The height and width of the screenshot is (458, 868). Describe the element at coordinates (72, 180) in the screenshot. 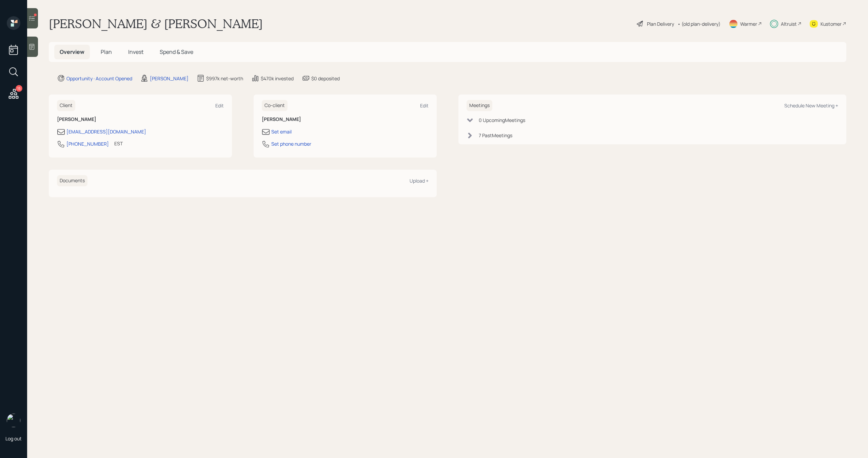

I see `h6: Documents` at that location.